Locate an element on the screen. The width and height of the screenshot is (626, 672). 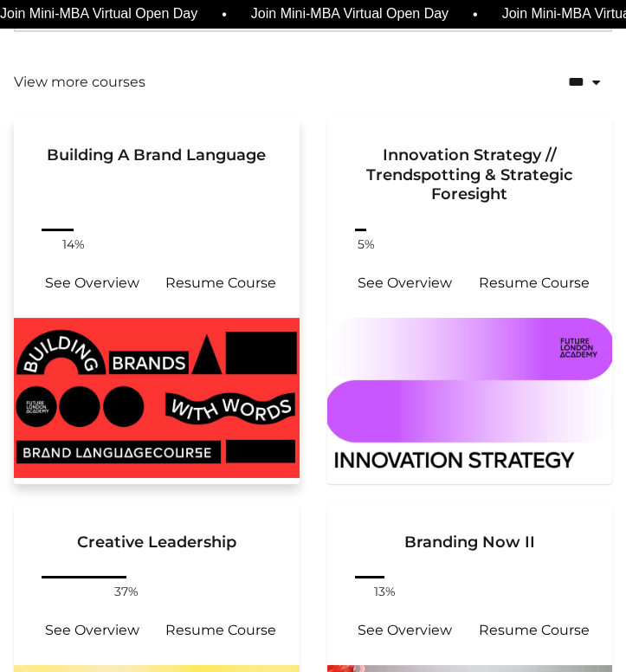
a: Branding Now II: See Overview is located at coordinates (405, 630).